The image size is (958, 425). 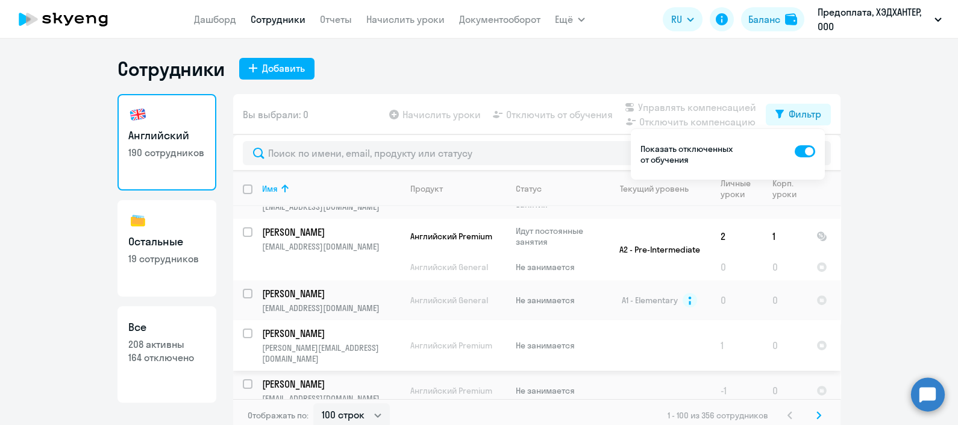 What do you see at coordinates (499, 19) in the screenshot?
I see `a: Документооборот` at bounding box center [499, 19].